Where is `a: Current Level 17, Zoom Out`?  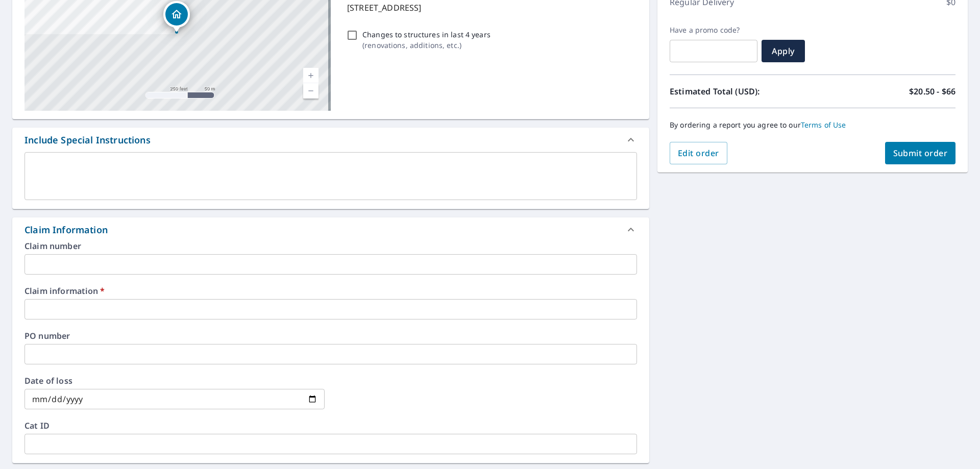
a: Current Level 17, Zoom Out is located at coordinates (311, 91).